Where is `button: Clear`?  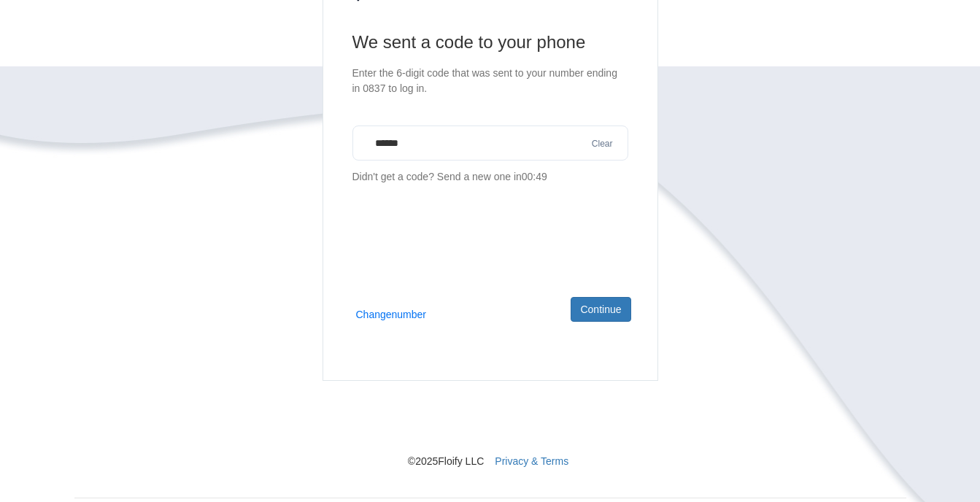
button: Clear is located at coordinates (602, 144).